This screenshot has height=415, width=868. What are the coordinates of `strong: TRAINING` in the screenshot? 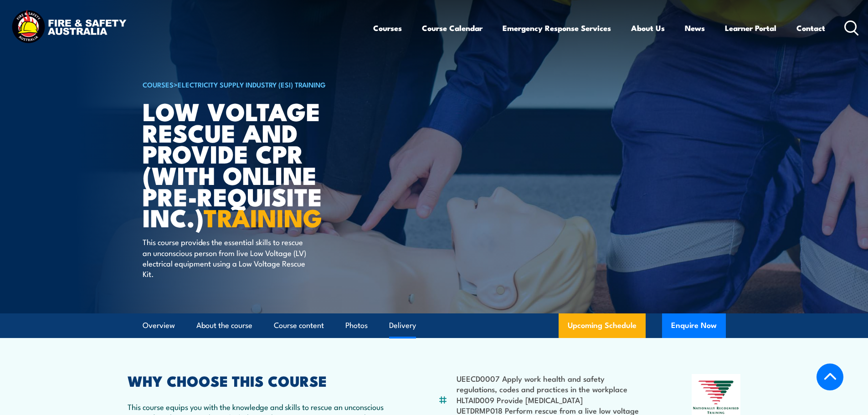 It's located at (263, 217).